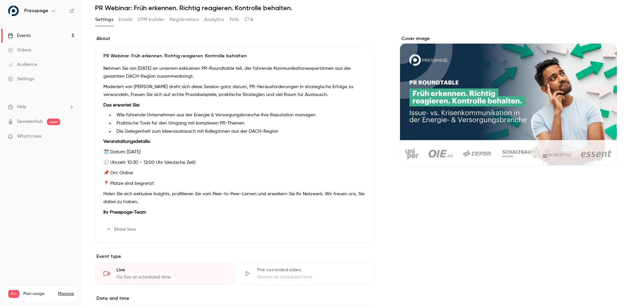  I want to click on div: LiveGo live at scheduled time, so click(164, 274).